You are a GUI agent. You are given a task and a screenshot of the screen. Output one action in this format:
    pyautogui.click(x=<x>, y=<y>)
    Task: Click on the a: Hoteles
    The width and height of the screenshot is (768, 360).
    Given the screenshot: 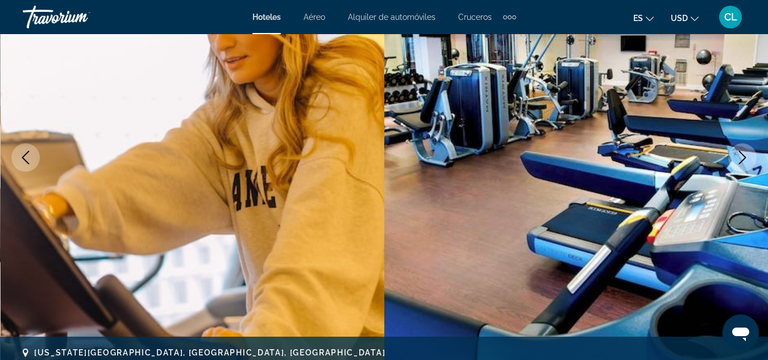 What is the action you would take?
    pyautogui.click(x=267, y=17)
    